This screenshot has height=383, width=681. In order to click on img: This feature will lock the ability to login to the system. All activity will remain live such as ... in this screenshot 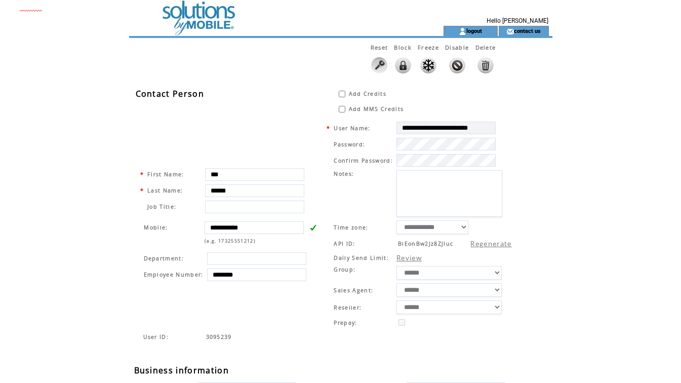, I will do `click(403, 65)`.